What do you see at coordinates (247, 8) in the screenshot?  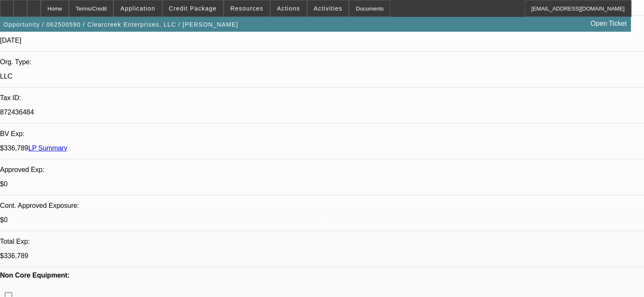 I see `button: Resources` at bounding box center [247, 8].